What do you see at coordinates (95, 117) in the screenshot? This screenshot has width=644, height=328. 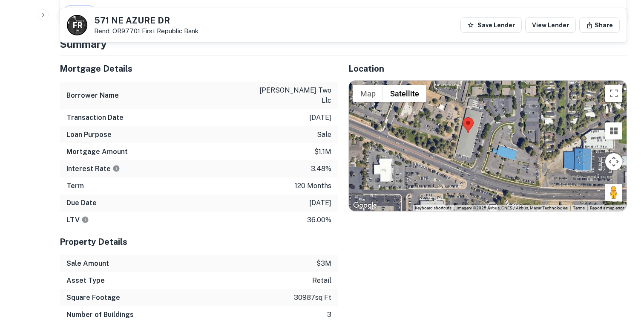 I see `h6: Transaction Date` at bounding box center [95, 117].